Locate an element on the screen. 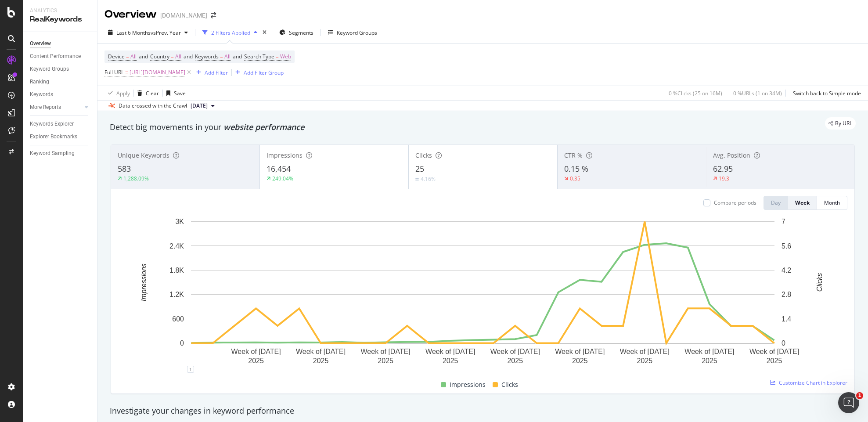 The height and width of the screenshot is (422, 868). button: Last 6 MonthsvsPrev. Year is located at coordinates (148, 33).